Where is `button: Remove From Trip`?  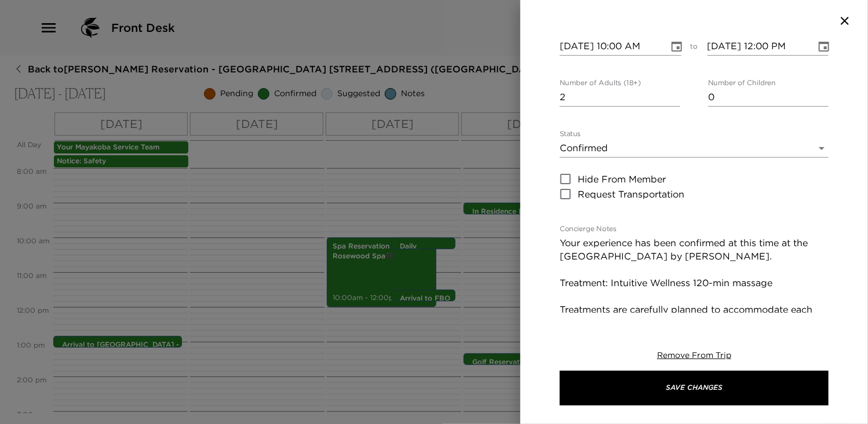 button: Remove From Trip is located at coordinates (694, 356).